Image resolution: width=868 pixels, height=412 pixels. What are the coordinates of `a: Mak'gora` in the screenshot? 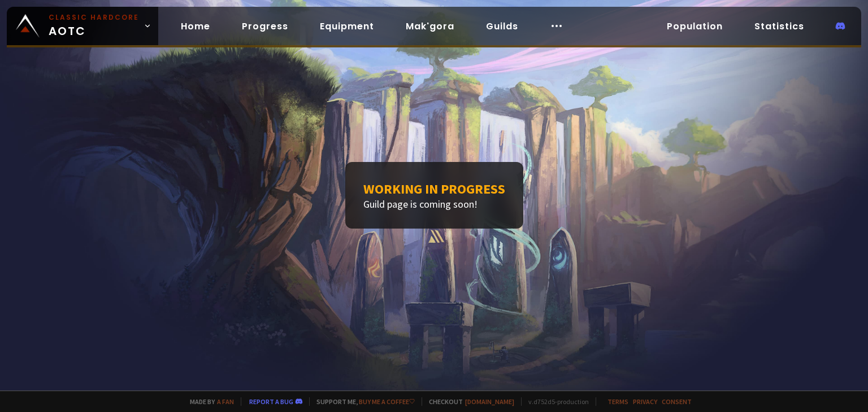 It's located at (430, 26).